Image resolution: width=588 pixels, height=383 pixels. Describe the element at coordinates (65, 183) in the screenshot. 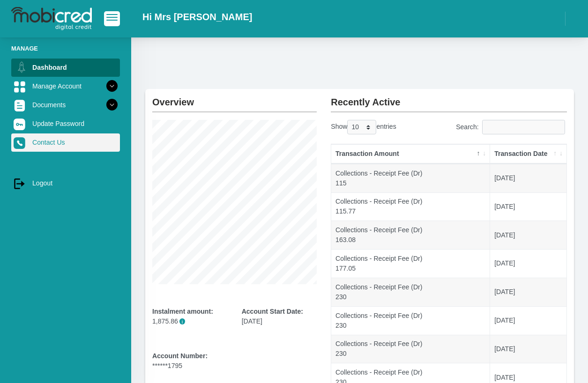

I see `a: Logout` at that location.